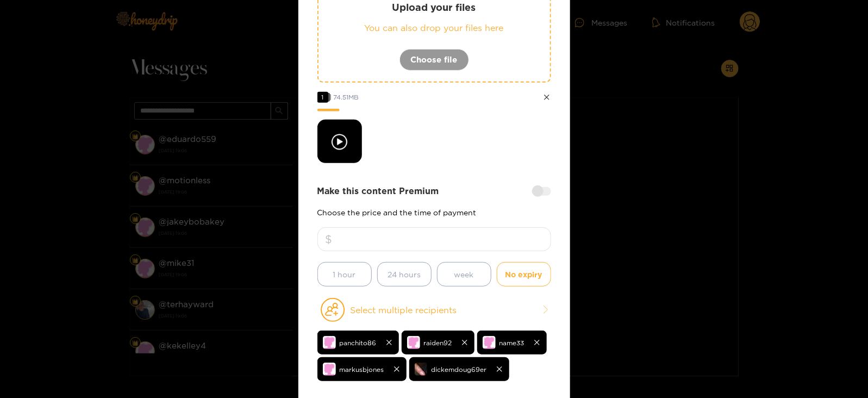  Describe the element at coordinates (434, 212) in the screenshot. I see `p: Choose the price and the time of payment` at that location.